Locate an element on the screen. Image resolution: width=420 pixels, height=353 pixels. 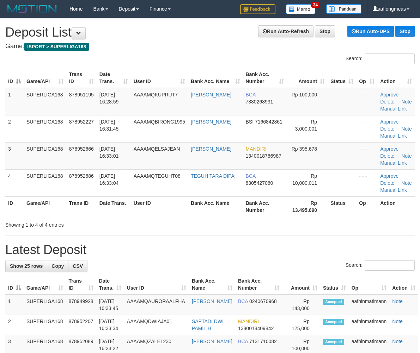
th: Date Trans. is located at coordinates (113, 206).